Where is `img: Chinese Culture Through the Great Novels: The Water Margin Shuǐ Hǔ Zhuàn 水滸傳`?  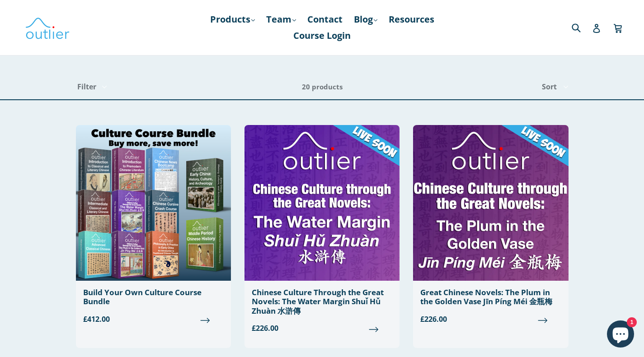
img: Chinese Culture Through the Great Novels: The Water Margin Shuǐ Hǔ Zhuàn 水滸傳 is located at coordinates (322, 203).